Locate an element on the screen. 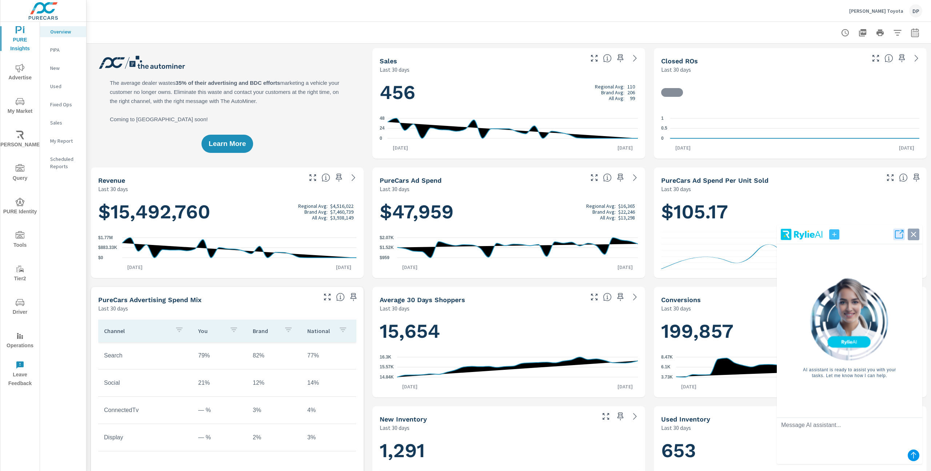  h1: $15,492,760 is located at coordinates (227, 212).